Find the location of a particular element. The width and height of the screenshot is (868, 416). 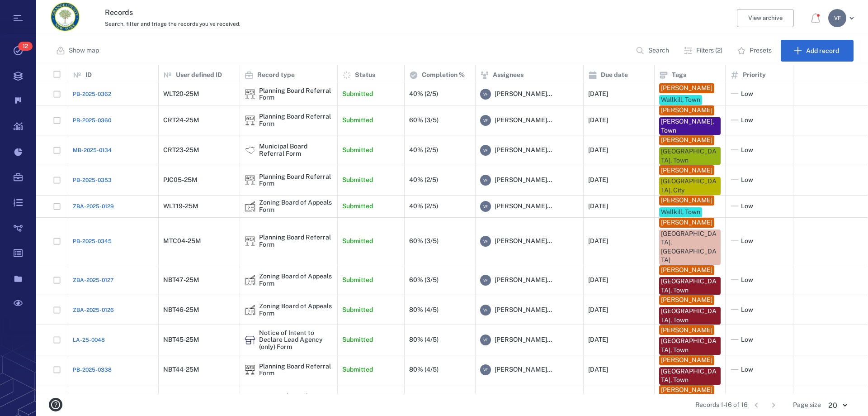

a: PB-2025-0345 is located at coordinates (92, 241).